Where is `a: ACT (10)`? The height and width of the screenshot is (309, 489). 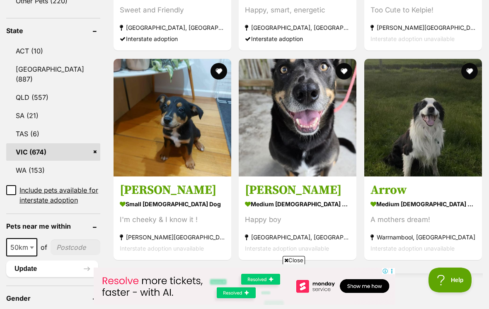
a: ACT (10) is located at coordinates (53, 51).